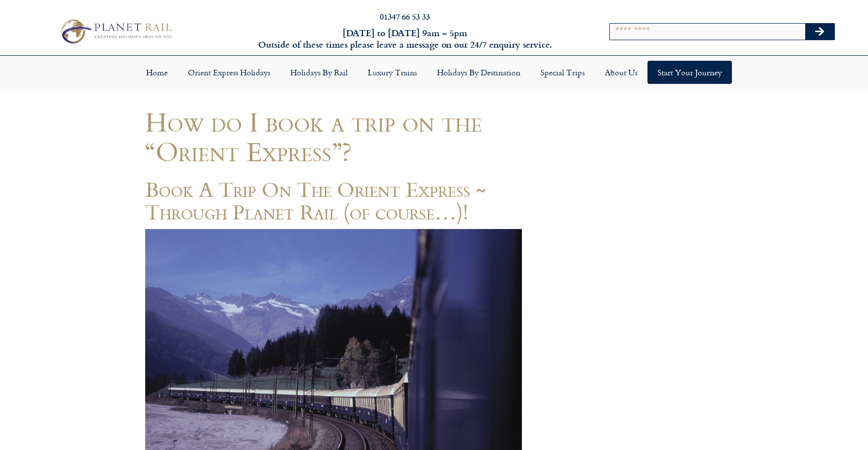 The width and height of the screenshot is (868, 450). I want to click on a: Holidays by Rail, so click(319, 72).